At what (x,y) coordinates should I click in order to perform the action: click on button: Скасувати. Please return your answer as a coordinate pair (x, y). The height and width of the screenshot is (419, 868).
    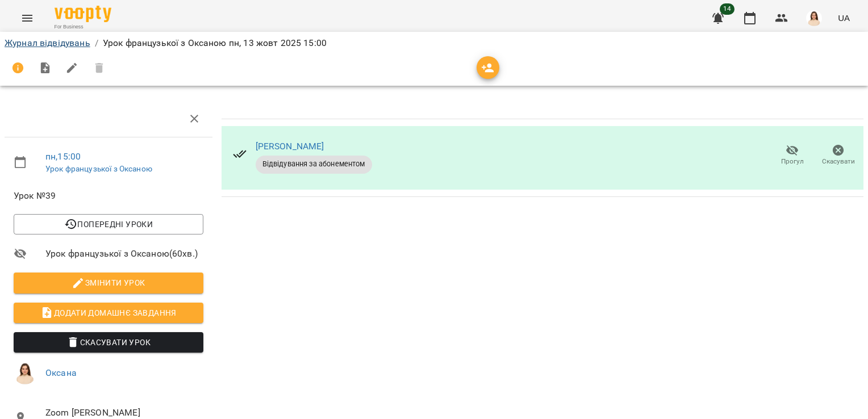
    Looking at the image, I should click on (838, 156).